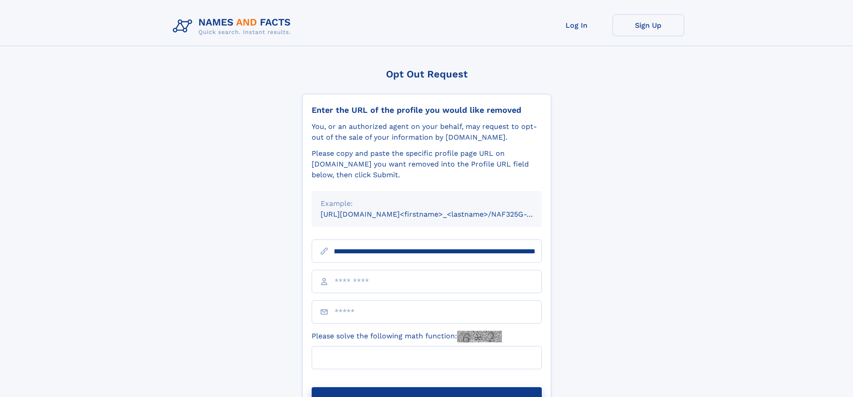 The image size is (853, 397). I want to click on div: Enter the URL of the profile you would like removed, so click(427, 110).